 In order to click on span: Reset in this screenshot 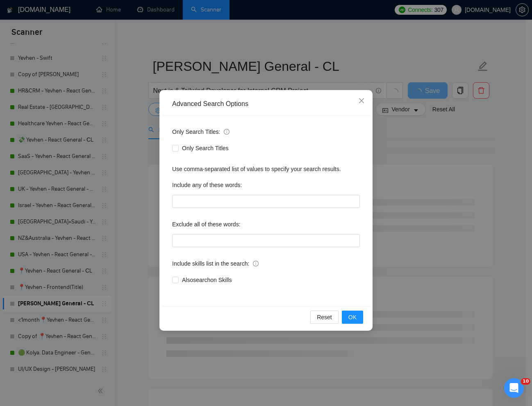, I will do `click(324, 317)`.